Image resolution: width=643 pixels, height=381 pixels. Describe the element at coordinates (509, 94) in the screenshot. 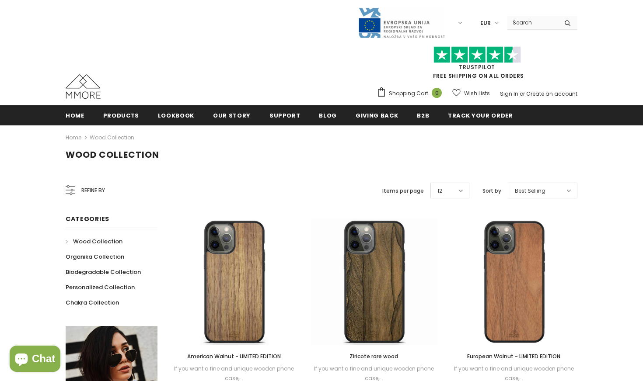

I see `a: Sign In` at that location.